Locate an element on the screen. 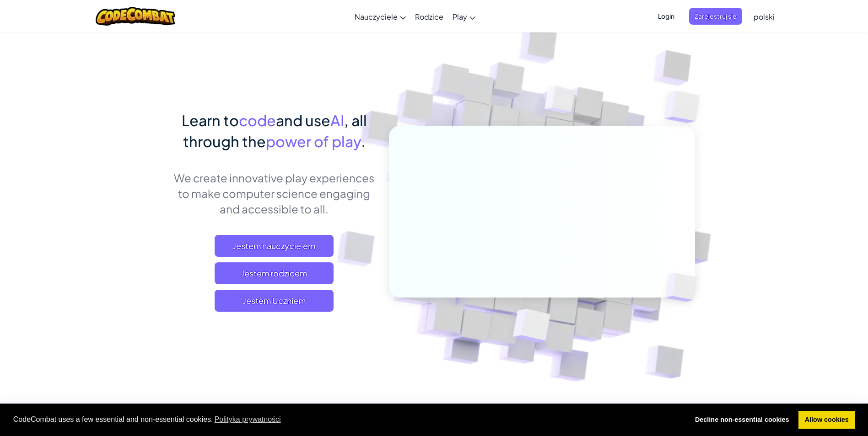 This screenshot has height=436, width=868. a: polski is located at coordinates (764, 17).